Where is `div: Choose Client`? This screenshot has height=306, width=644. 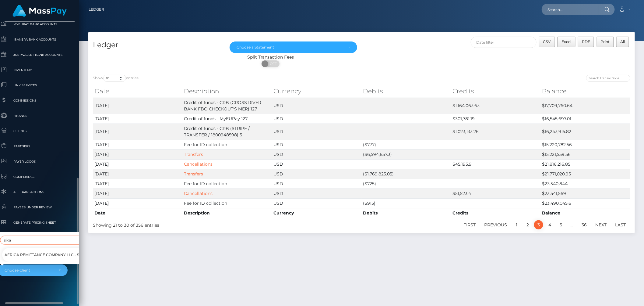
div: Choose Client is located at coordinates (29, 270).